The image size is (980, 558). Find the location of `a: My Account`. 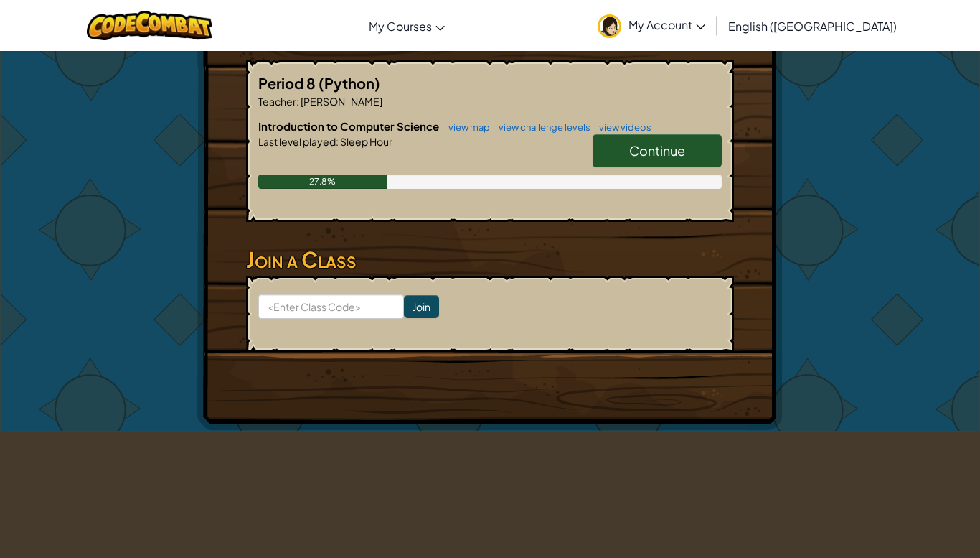

a: My Account is located at coordinates (651, 25).